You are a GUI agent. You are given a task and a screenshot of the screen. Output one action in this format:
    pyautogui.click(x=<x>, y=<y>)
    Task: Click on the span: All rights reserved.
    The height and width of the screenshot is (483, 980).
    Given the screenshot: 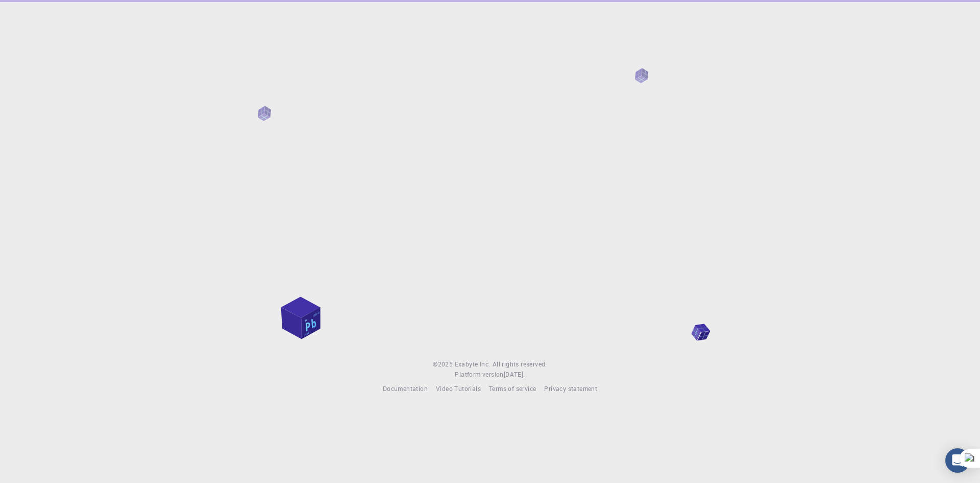 What is the action you would take?
    pyautogui.click(x=519, y=364)
    